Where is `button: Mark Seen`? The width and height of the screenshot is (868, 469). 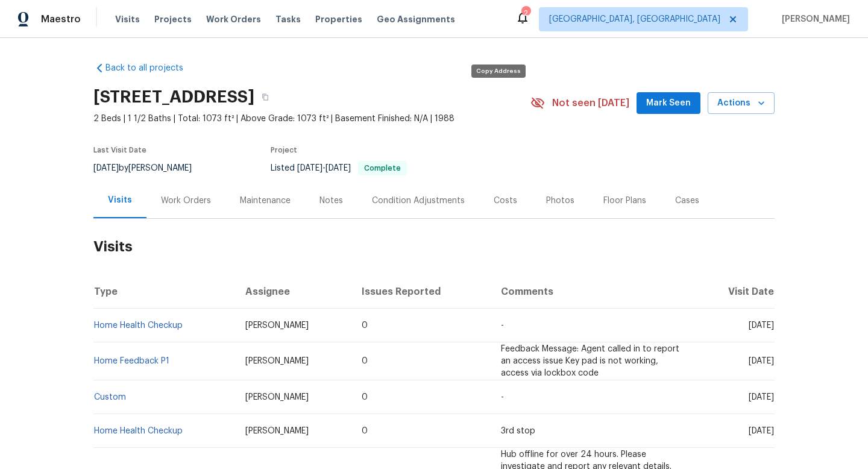 button: Mark Seen is located at coordinates (668, 103).